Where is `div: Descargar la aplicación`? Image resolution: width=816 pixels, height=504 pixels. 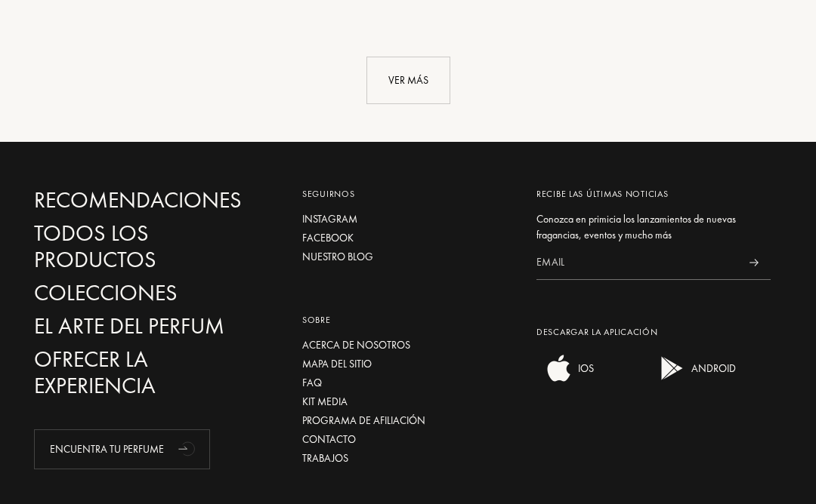 div: Descargar la aplicación is located at coordinates (653, 333).